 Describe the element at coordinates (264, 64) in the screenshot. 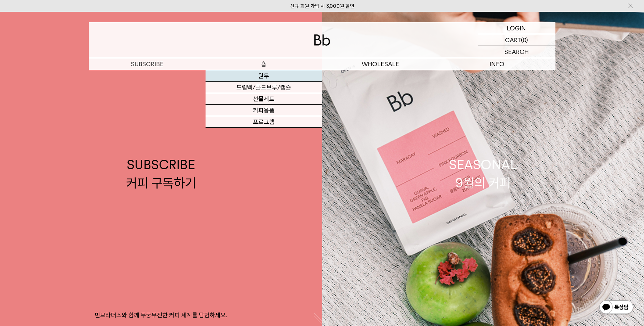

I see `a: 숍` at that location.